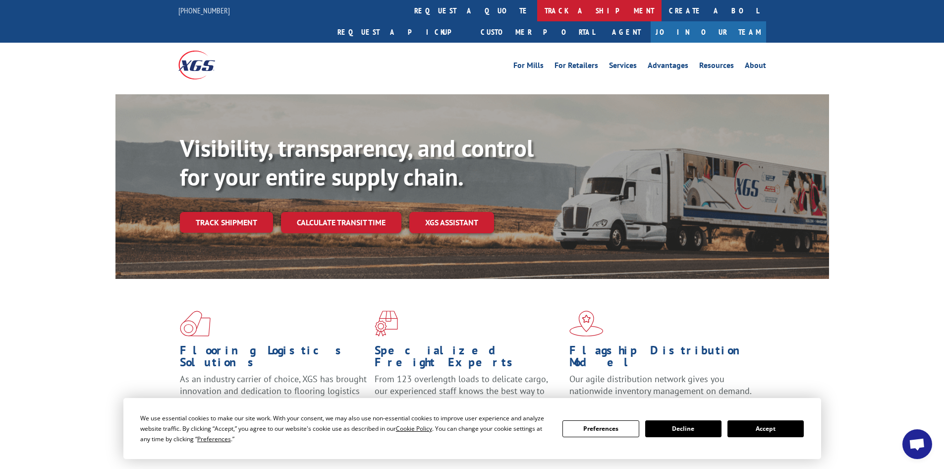 The image size is (944, 469). What do you see at coordinates (273, 390) in the screenshot?
I see `span: As an industry carrier of choice, XGS has brought innovation and dedication to flooring logistics...` at bounding box center [273, 390].